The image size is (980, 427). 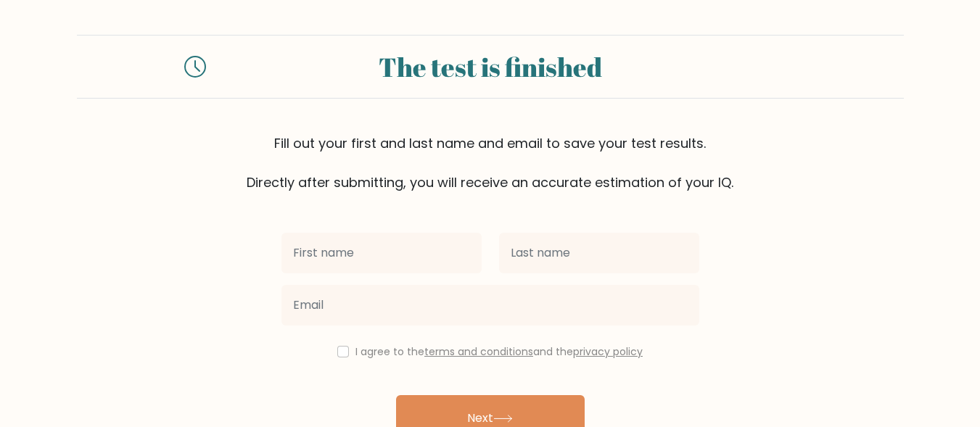 What do you see at coordinates (599, 253) in the screenshot?
I see `input: Last name` at bounding box center [599, 253].